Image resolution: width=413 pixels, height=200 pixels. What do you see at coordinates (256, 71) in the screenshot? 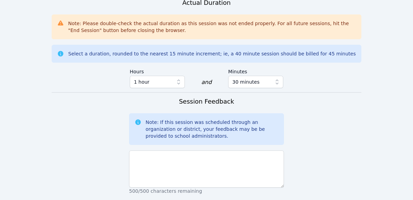
I see `label: Minutes` at bounding box center [256, 71].